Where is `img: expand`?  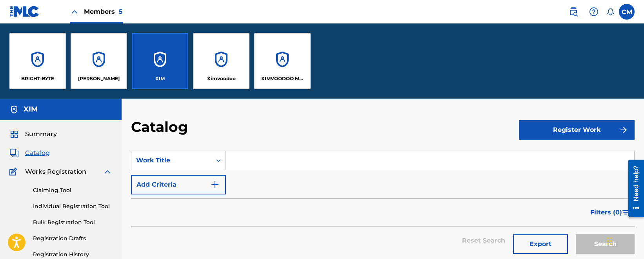 img: expand is located at coordinates (108, 172).